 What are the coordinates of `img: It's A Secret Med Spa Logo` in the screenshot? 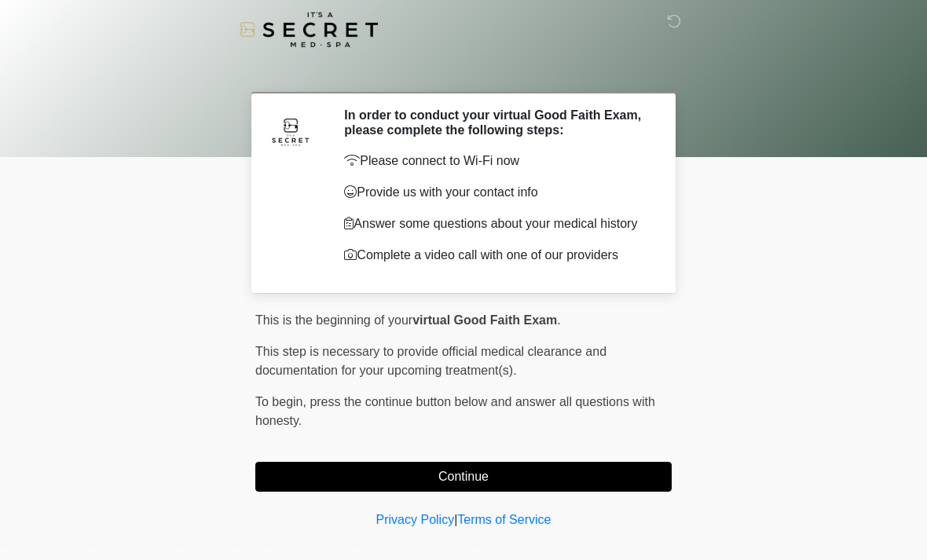 It's located at (309, 29).